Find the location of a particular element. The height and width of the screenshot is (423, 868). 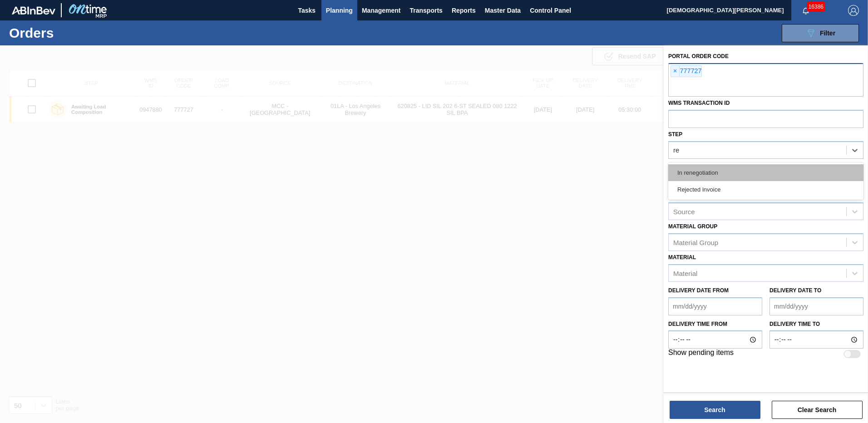

label: WMS Transaction ID is located at coordinates (698, 104).